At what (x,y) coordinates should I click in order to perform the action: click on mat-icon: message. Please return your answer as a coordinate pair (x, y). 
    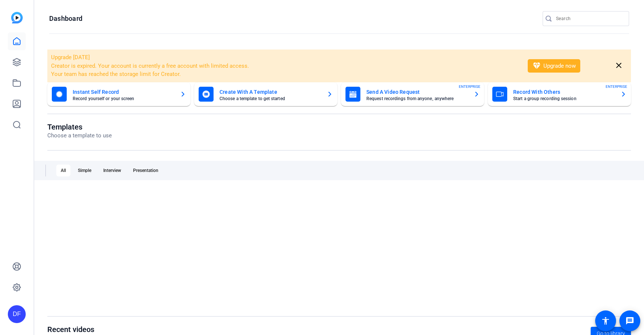
    Looking at the image, I should click on (629, 321).